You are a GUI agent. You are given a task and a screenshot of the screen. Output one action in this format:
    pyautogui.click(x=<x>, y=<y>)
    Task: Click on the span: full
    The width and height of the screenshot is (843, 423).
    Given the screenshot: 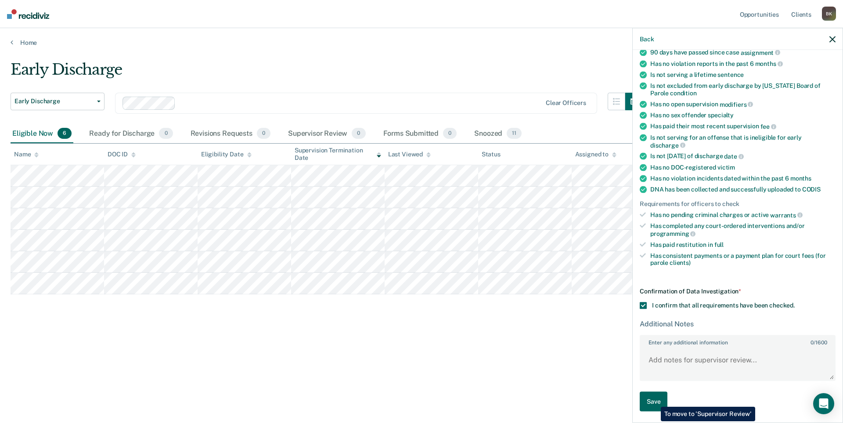 What is the action you would take?
    pyautogui.click(x=718, y=244)
    